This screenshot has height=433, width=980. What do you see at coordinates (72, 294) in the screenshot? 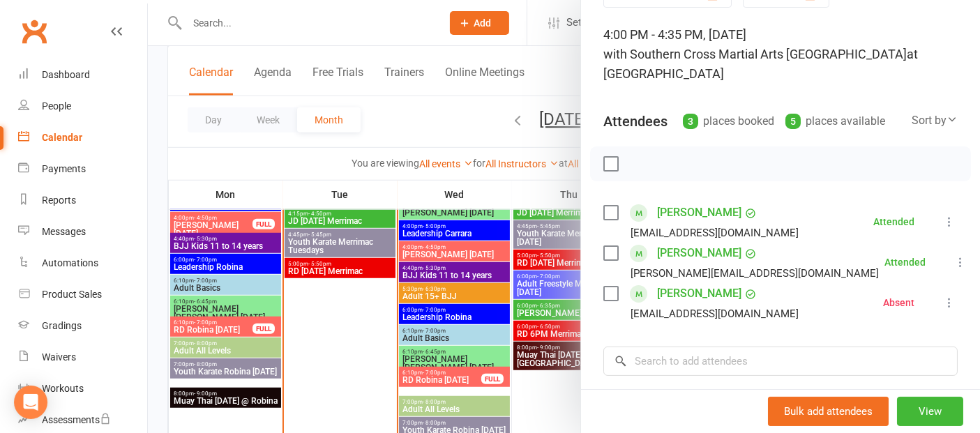
I see `div: Product Sales` at bounding box center [72, 294].